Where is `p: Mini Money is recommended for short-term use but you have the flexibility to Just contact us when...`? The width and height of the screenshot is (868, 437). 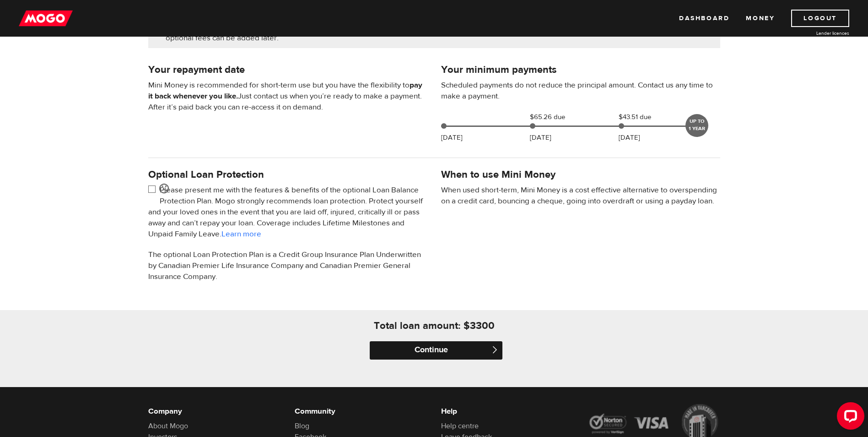 p: Mini Money is recommended for short-term use but you have the flexibility to Just contact us when... is located at coordinates (288, 96).